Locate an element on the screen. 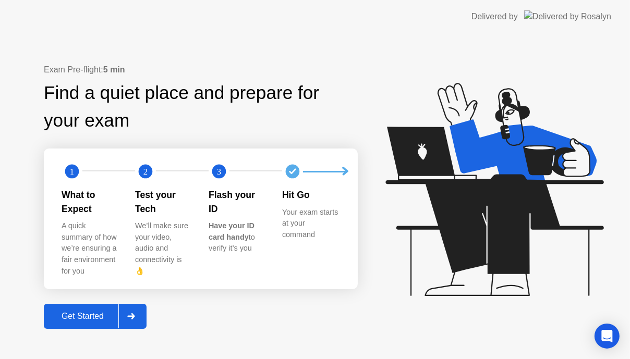  button: Get Started is located at coordinates (95, 316).